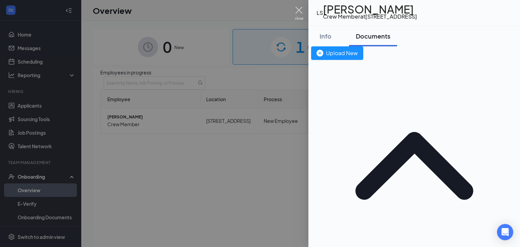 The width and height of the screenshot is (520, 247). Describe the element at coordinates (337, 53) in the screenshot. I see `button: Upload New` at that location.